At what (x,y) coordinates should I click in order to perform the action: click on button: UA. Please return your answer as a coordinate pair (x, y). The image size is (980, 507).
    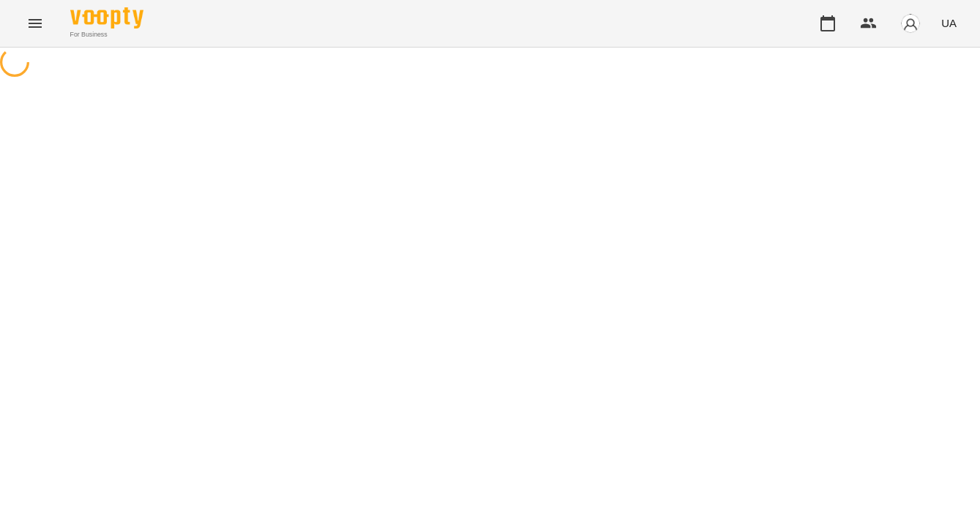
    Looking at the image, I should click on (949, 23).